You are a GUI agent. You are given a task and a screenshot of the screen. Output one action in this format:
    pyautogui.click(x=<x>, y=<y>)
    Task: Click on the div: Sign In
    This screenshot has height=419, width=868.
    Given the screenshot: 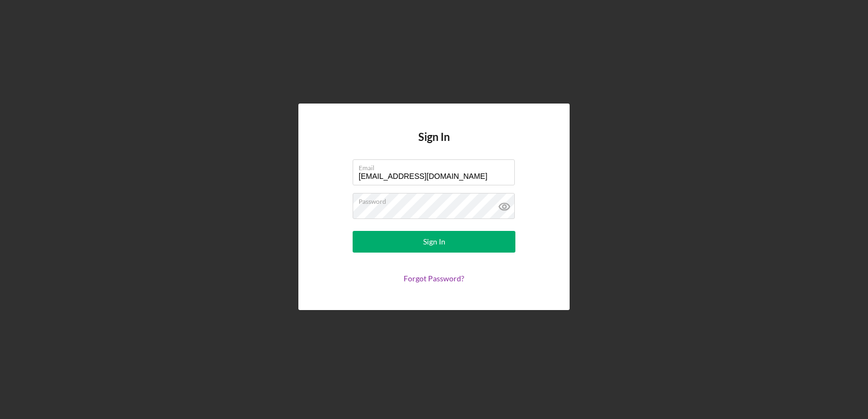 What is the action you would take?
    pyautogui.click(x=434, y=242)
    